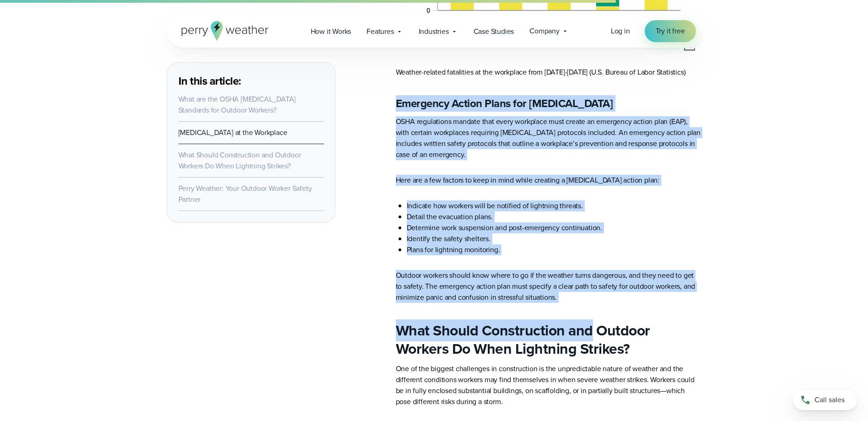 The height and width of the screenshot is (421, 868). Describe the element at coordinates (549, 139) in the screenshot. I see `p: OSHA regulations mandate that every workplace must create an emergency action plan (EAP), with ce...` at that location.